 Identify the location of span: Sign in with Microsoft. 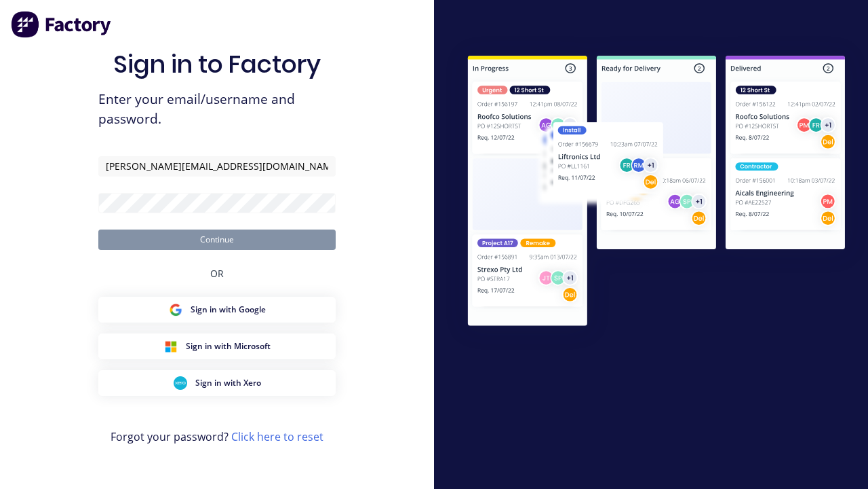
(228, 346).